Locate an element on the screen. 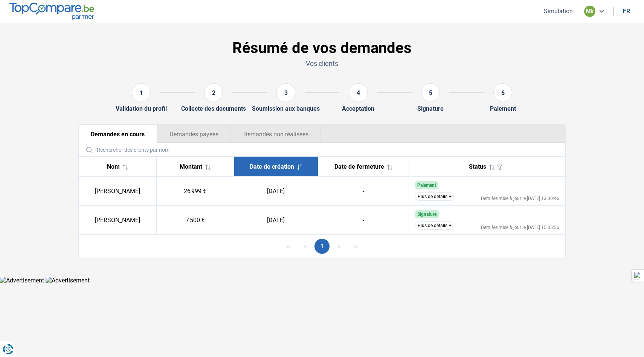  span: Signature is located at coordinates (427, 214).